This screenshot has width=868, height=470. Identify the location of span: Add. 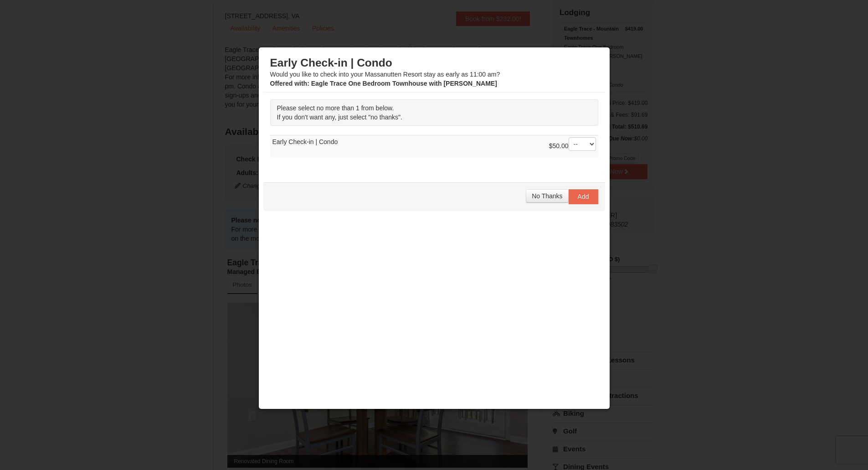
(583, 197).